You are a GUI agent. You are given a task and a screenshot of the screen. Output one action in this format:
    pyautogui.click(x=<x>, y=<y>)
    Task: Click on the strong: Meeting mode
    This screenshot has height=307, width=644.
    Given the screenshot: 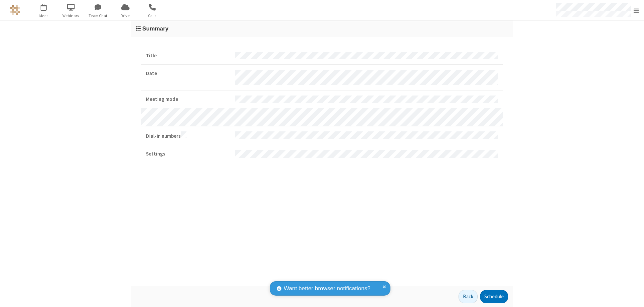 What is the action you would take?
    pyautogui.click(x=188, y=99)
    